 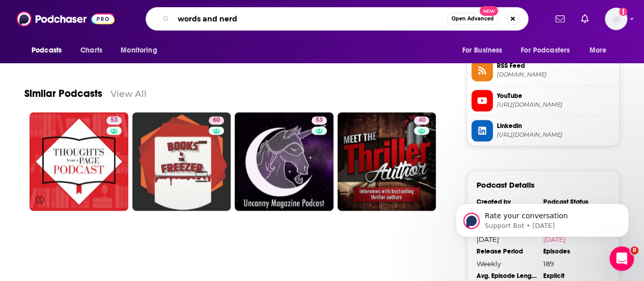 I want to click on span: Logged in as lilifeinberg, so click(x=616, y=19).